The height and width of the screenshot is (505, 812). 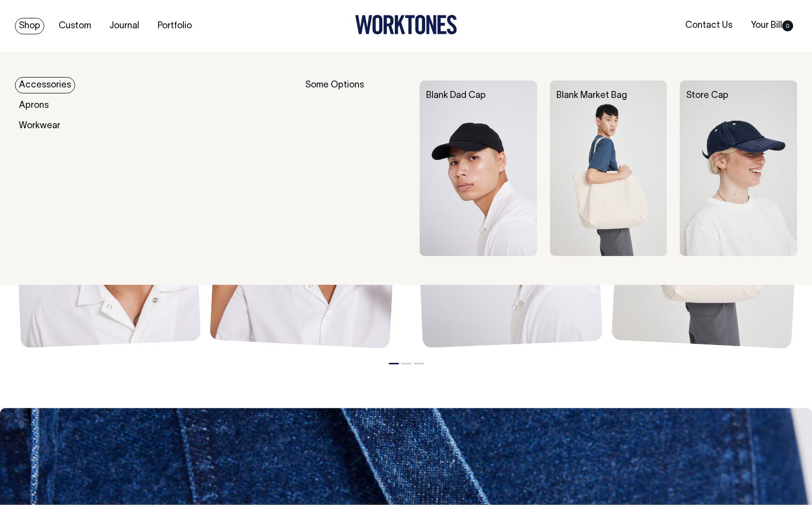 What do you see at coordinates (75, 25) in the screenshot?
I see `a: Custom` at bounding box center [75, 25].